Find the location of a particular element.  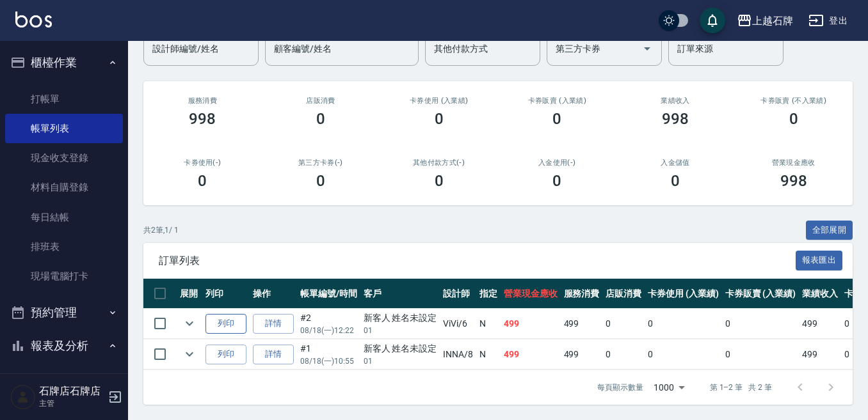

h2: 卡券販賣 (入業績) is located at coordinates (557, 100).